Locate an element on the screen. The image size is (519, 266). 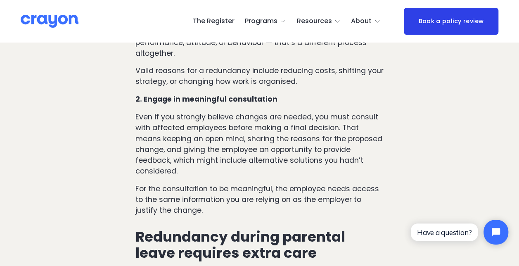
button: Open chat widget is located at coordinates (92, 19).